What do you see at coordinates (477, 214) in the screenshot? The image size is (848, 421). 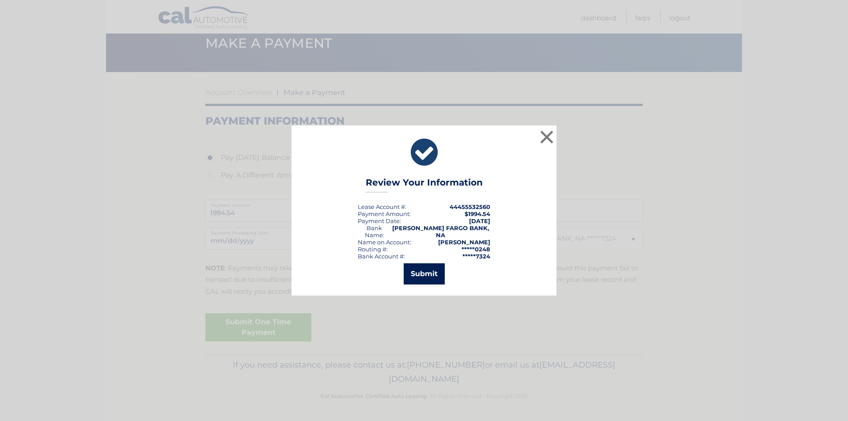 I see `span: $1994.54` at bounding box center [477, 214].